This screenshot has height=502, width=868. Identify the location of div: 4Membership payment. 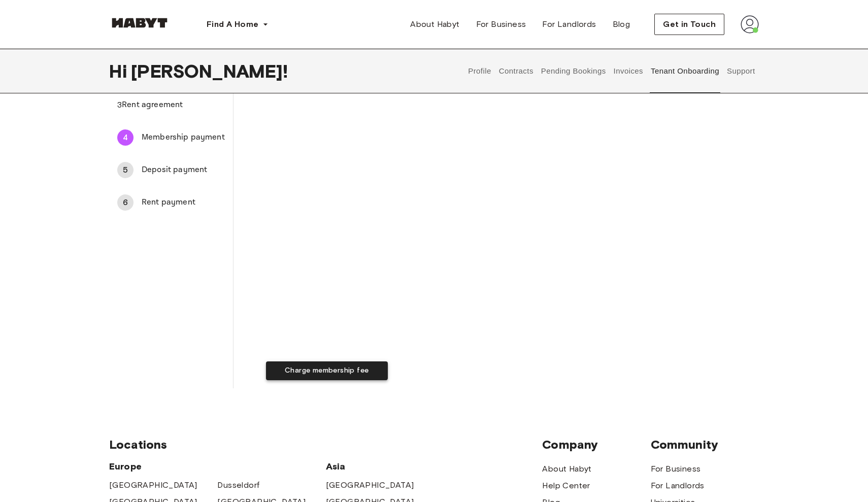
(171, 138).